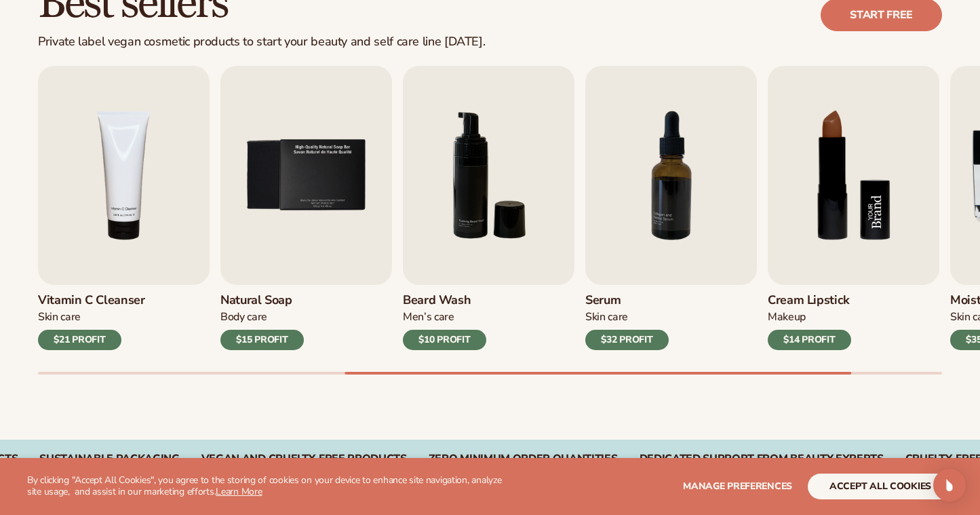  What do you see at coordinates (262, 301) in the screenshot?
I see `h3: Natural Soap` at bounding box center [262, 301].